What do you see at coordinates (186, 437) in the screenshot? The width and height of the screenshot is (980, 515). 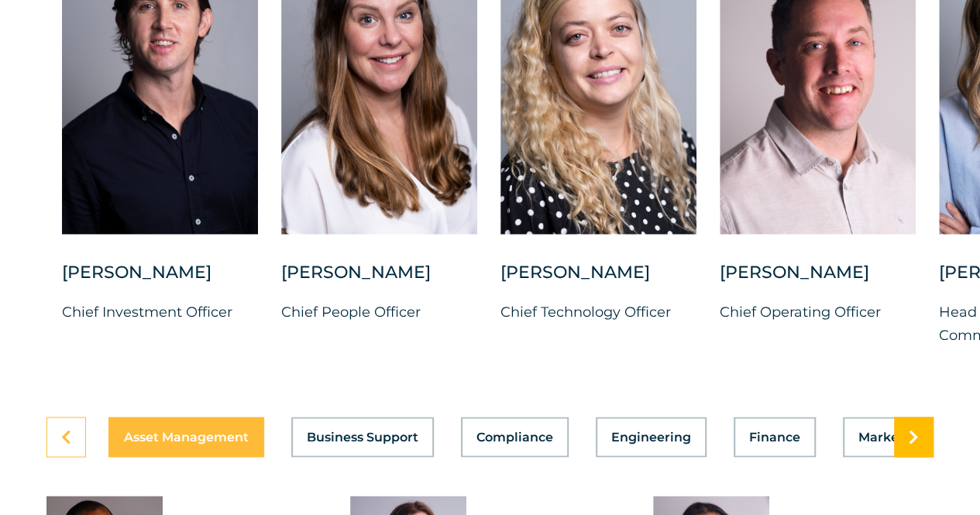 I see `span: Asset Management` at bounding box center [186, 437].